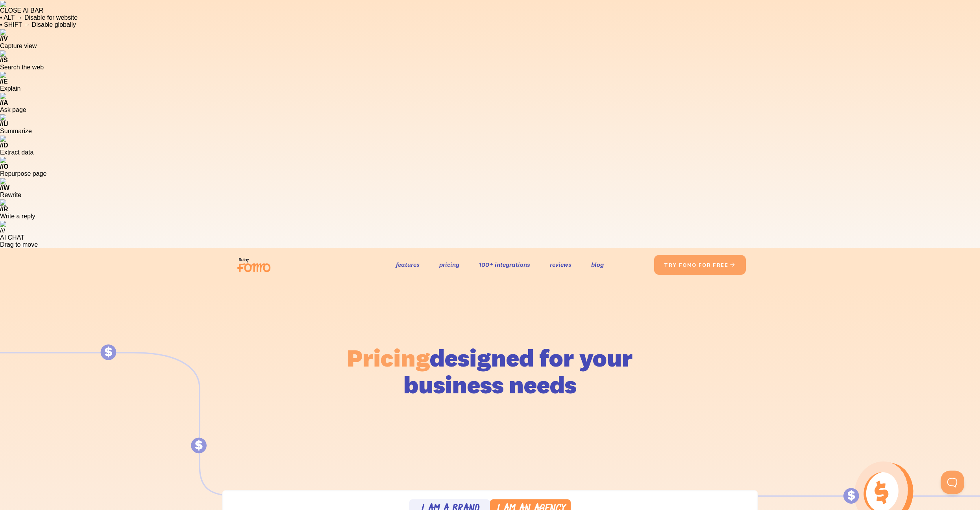 The height and width of the screenshot is (510, 980). Describe the element at coordinates (490, 371) in the screenshot. I see `h1: designed for your business needs` at that location.